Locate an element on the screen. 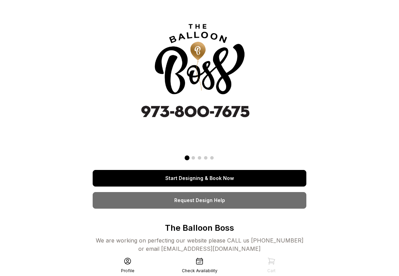 The width and height of the screenshot is (399, 276). div: Cart is located at coordinates (271, 271).